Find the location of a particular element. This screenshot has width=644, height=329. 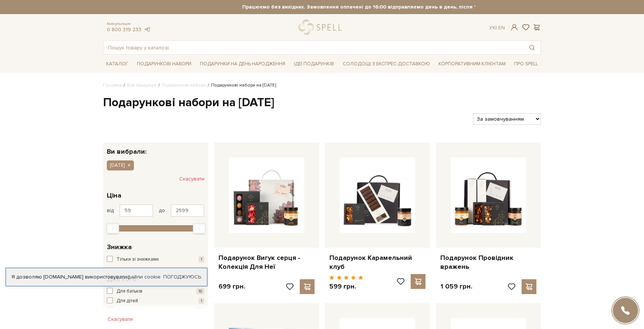

span: Для батьків is located at coordinates (130, 291).